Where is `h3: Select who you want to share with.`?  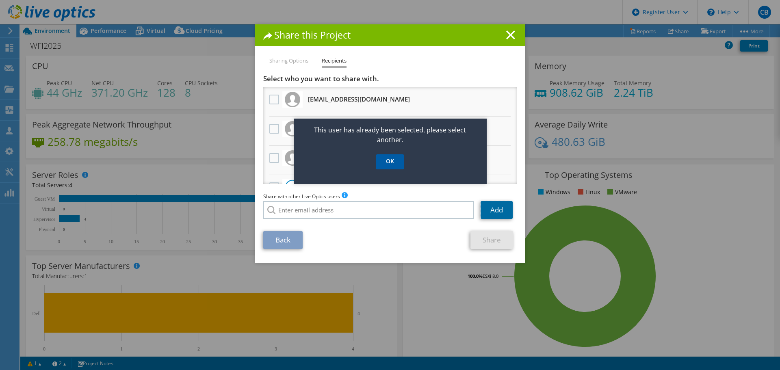
h3: Select who you want to share with. is located at coordinates (390, 79).